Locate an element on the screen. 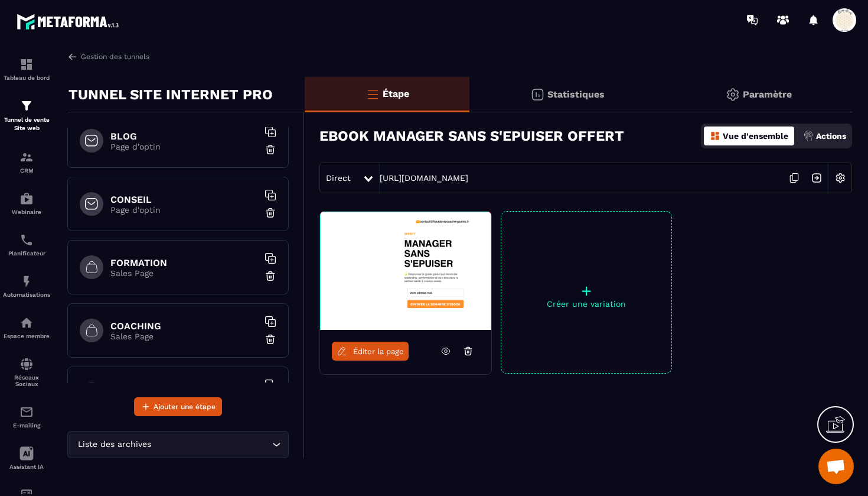 The width and height of the screenshot is (868, 496). a: social-networksocial-networkRéseaux Sociaux is located at coordinates (27, 372).